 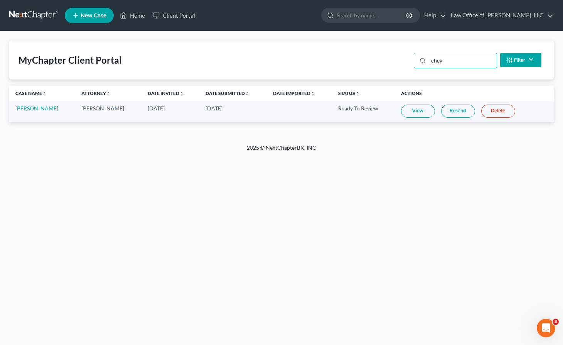 I want to click on a: Client Portal, so click(x=174, y=15).